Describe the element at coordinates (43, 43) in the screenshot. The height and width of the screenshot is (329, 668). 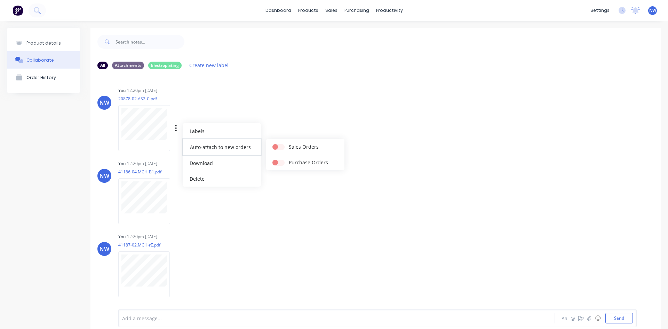
I see `button: Product details` at that location.